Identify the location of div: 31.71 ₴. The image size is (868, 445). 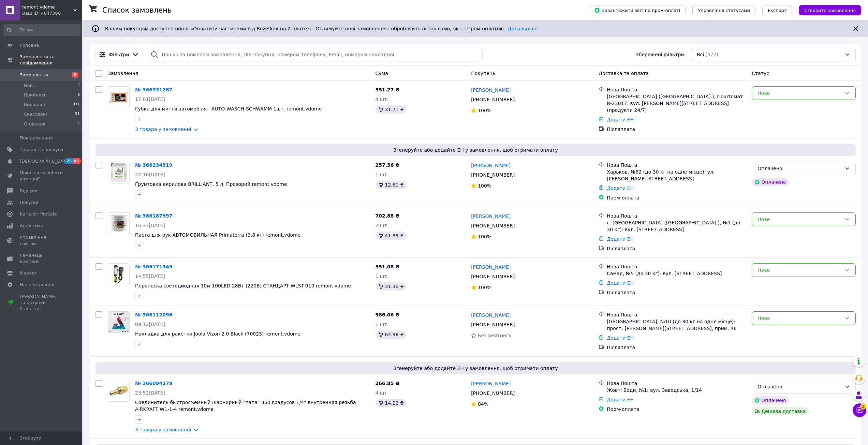
(391, 109).